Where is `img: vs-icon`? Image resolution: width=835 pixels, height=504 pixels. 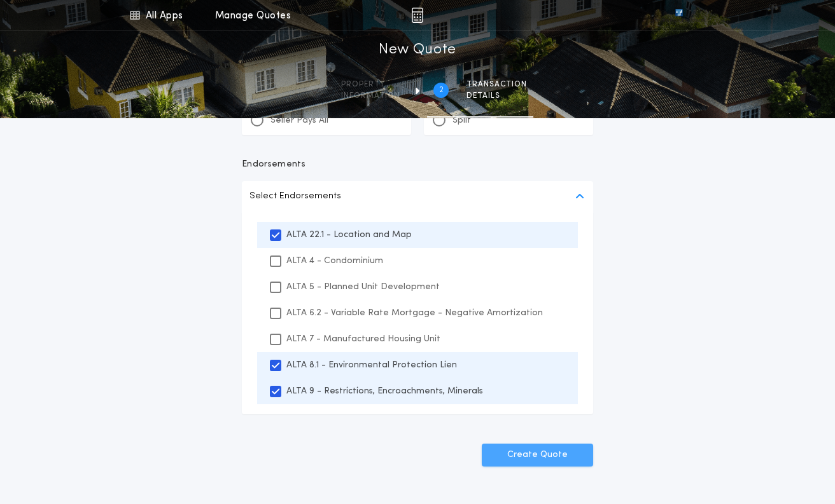
img: vs-icon is located at coordinates (679, 16).